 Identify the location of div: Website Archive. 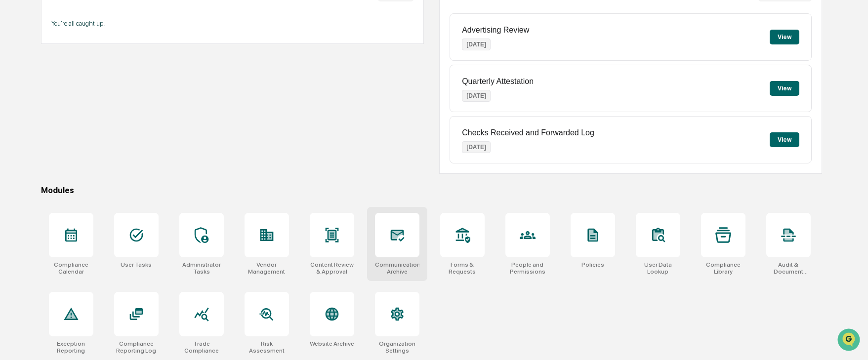
(332, 344).